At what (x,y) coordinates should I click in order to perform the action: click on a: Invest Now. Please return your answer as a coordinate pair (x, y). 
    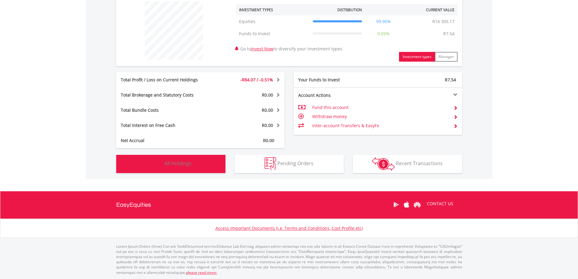
    Looking at the image, I should click on (262, 49).